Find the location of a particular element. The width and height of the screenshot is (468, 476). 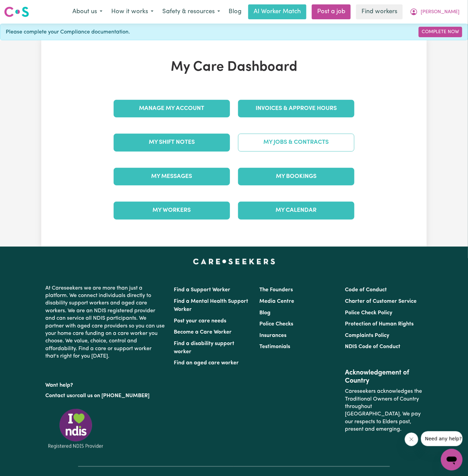

a: Charter of Customer Service is located at coordinates (381, 301).